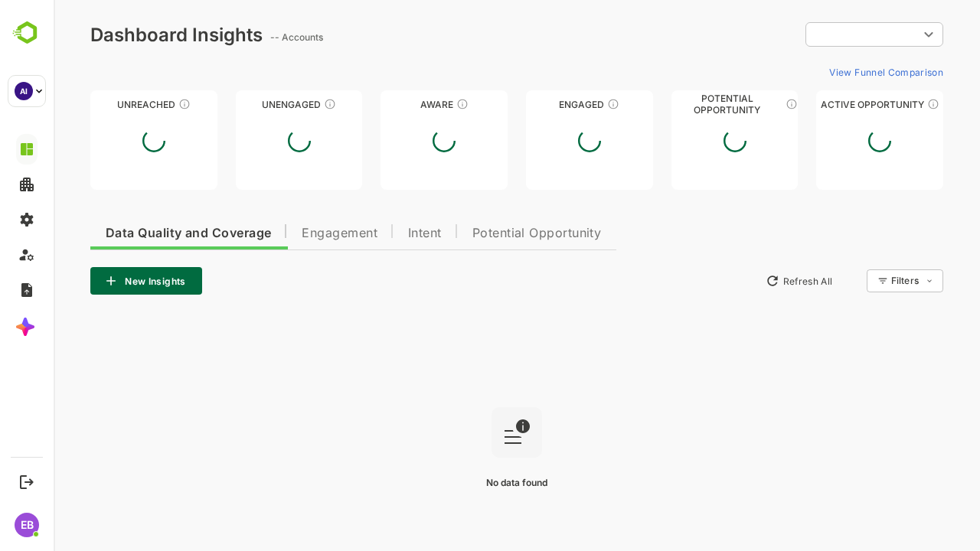 This screenshot has width=980, height=551. What do you see at coordinates (372, 233) in the screenshot?
I see `span: Intent` at bounding box center [372, 233].